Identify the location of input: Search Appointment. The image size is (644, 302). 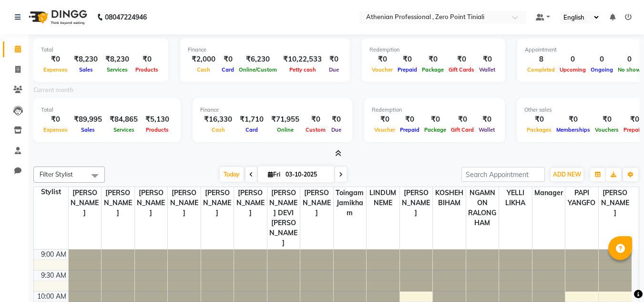
(503, 174).